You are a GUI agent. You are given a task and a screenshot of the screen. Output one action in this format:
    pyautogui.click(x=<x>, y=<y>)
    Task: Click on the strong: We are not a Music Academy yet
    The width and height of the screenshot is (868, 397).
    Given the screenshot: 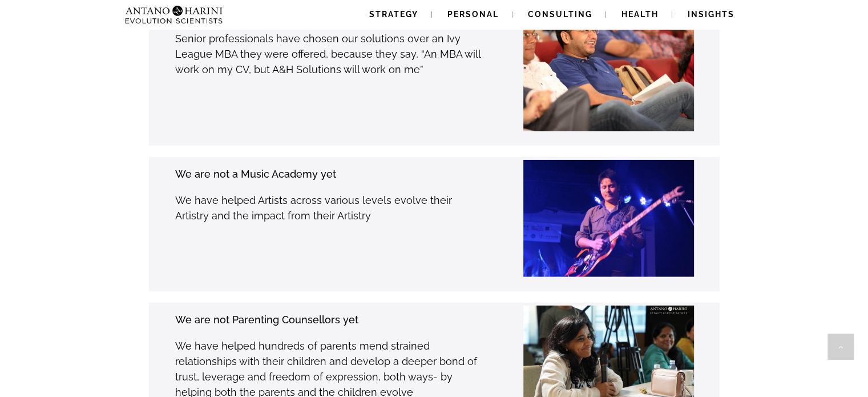 What is the action you would take?
    pyautogui.click(x=256, y=173)
    